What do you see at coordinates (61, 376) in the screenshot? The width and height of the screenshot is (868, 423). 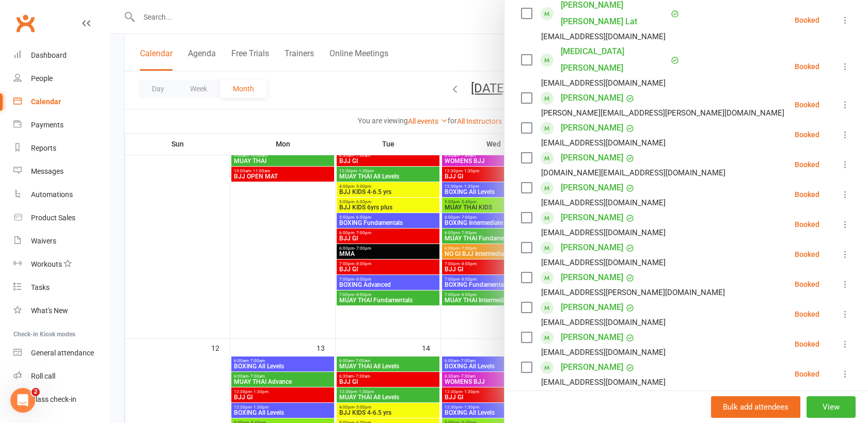 I see `a: Roll call` at bounding box center [61, 376].